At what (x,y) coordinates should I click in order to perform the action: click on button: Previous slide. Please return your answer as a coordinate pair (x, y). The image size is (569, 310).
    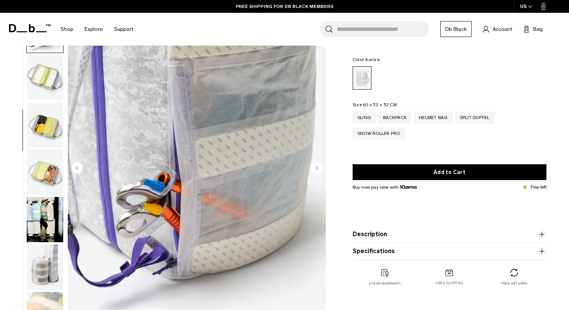
    Looking at the image, I should click on (77, 168).